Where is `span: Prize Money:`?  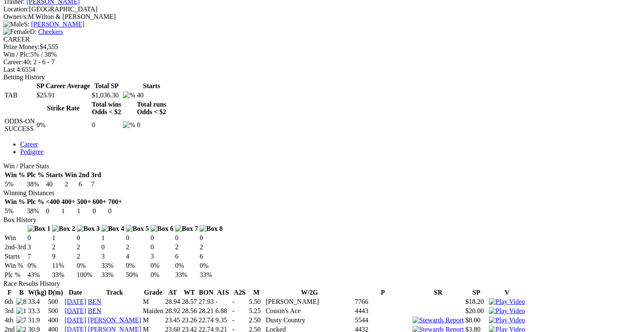
span: Prize Money: is located at coordinates (21, 47).